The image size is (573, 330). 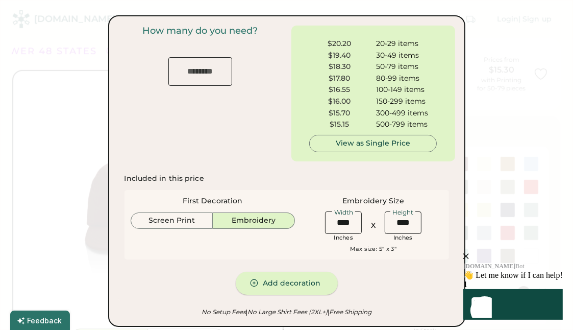 I want to click on div: $16.00, so click(x=339, y=102).